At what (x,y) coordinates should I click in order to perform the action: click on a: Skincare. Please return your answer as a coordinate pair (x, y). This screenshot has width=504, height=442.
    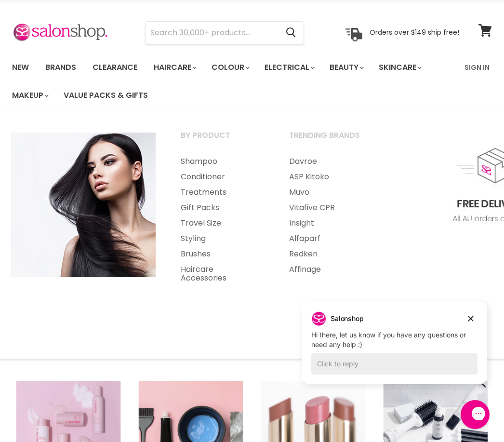
    Looking at the image, I should click on (400, 67).